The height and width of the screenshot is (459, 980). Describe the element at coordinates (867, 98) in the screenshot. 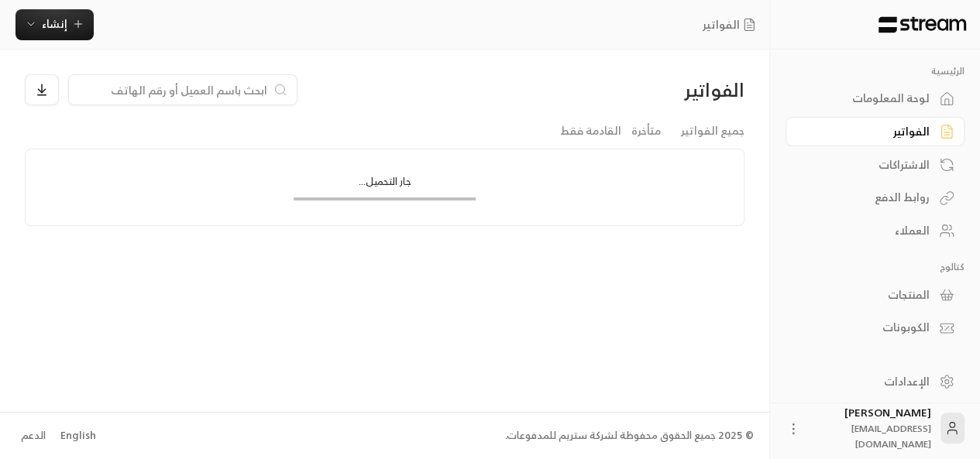

I see `div: لوحة المعلومات` at that location.